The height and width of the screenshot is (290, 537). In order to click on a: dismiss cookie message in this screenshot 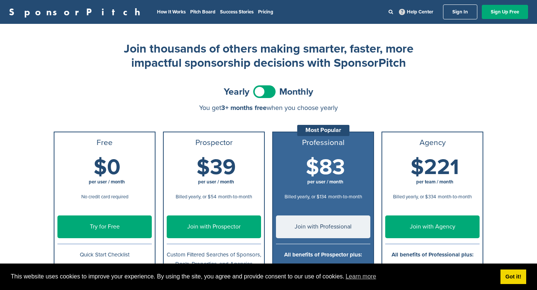, I will do `click(513, 277)`.